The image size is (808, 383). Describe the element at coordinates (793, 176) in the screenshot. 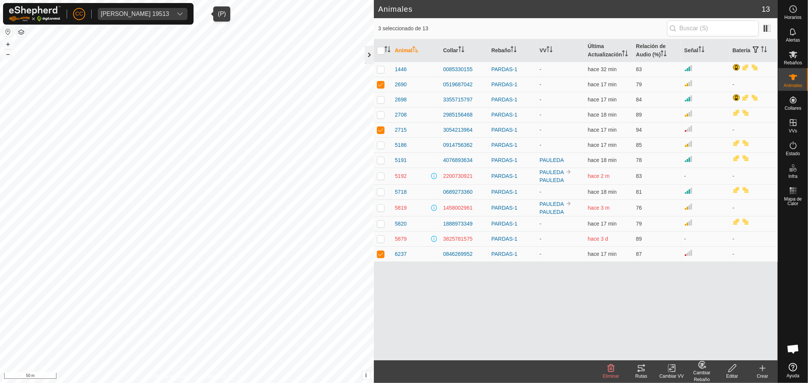

I see `span: Infra` at that location.